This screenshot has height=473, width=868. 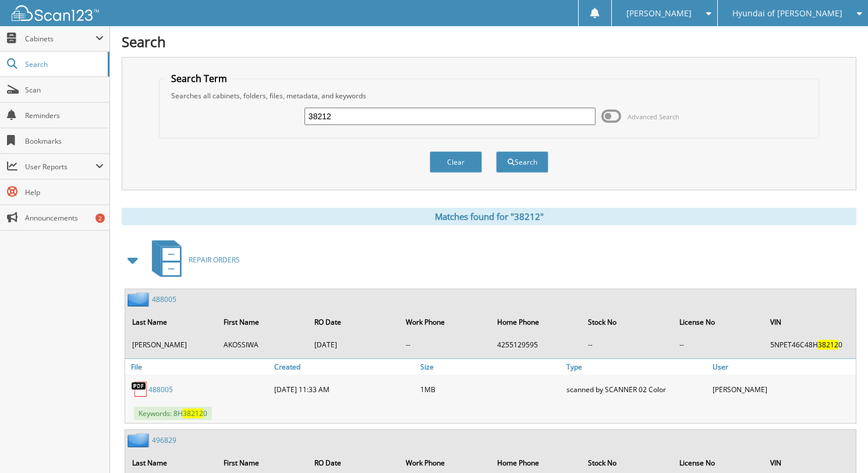 I want to click on span: Announcements, so click(x=64, y=218).